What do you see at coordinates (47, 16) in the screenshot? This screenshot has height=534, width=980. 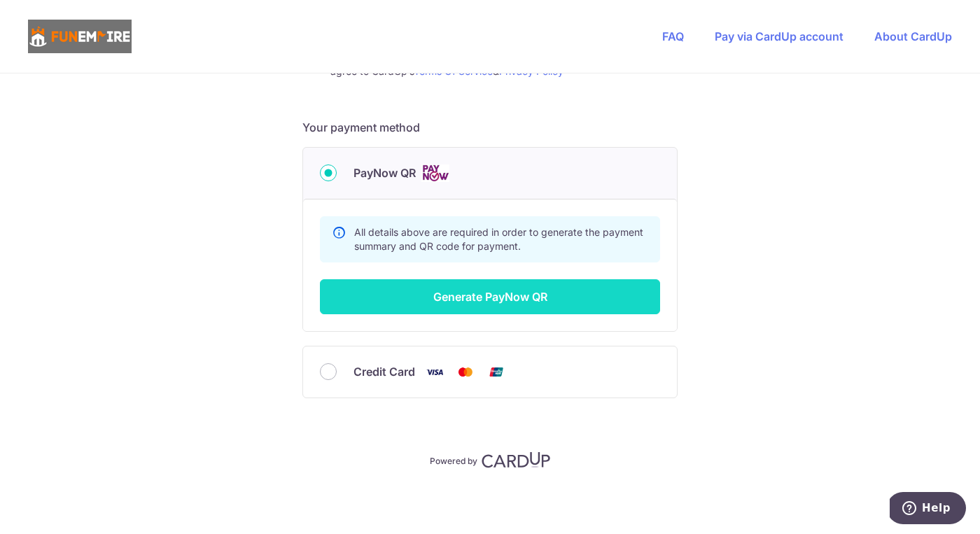 I see `span: Help` at bounding box center [47, 16].